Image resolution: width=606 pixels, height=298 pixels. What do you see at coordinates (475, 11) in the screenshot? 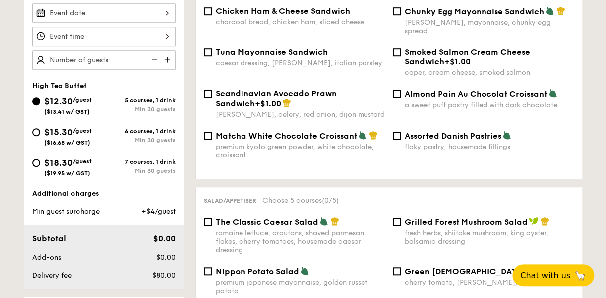
I see `span: Chunky Egg Mayonnaise Sandwich` at bounding box center [475, 11].